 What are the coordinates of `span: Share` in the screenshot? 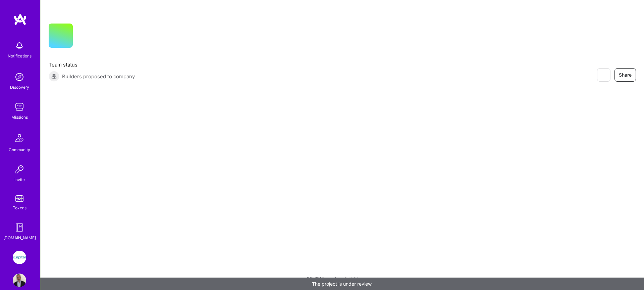 It's located at (626, 75).